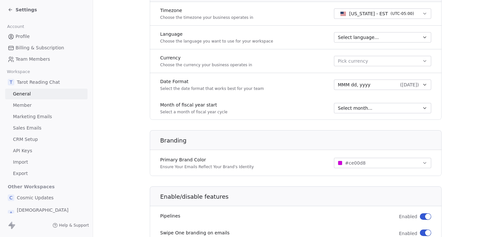  What do you see at coordinates (35, 197) in the screenshot?
I see `span: Cosmic Updates` at bounding box center [35, 197].